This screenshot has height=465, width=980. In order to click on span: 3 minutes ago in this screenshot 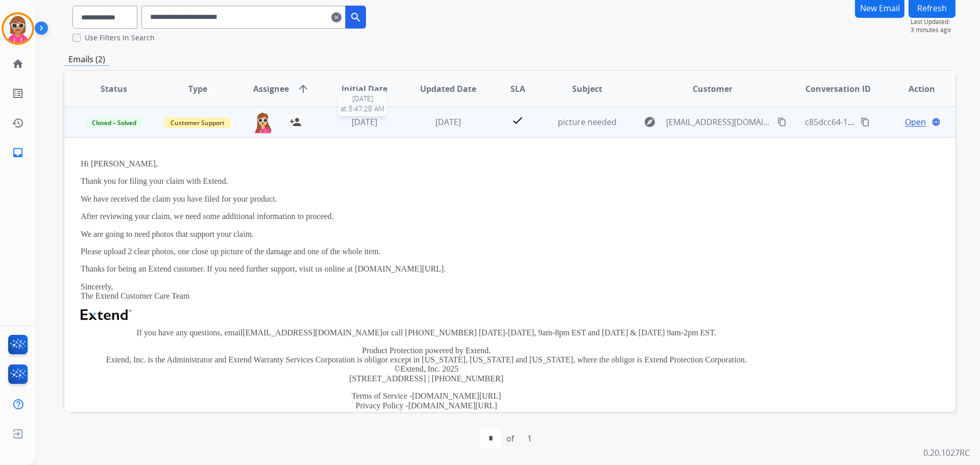, I will do `click(933, 30)`.